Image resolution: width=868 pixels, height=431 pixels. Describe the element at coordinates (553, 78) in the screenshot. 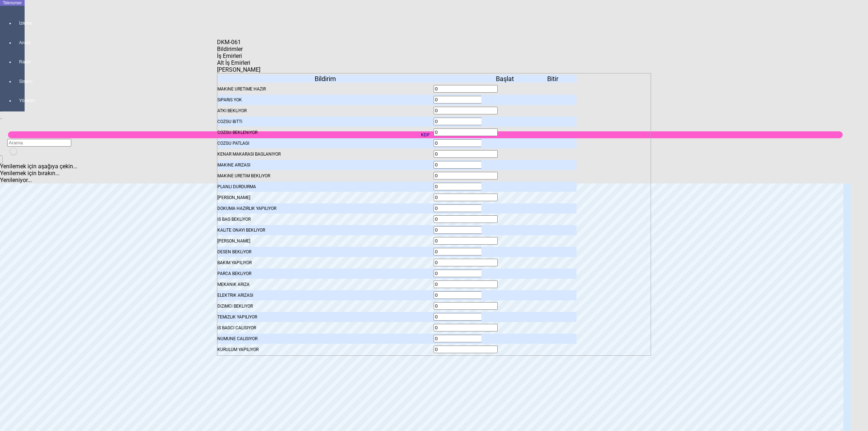

I see `div: Bitir` at that location.